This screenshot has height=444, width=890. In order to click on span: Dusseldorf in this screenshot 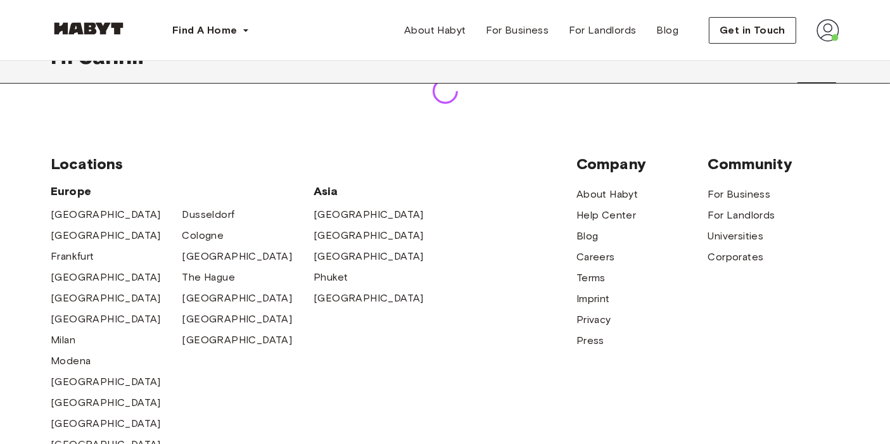, I will do `click(208, 215)`.